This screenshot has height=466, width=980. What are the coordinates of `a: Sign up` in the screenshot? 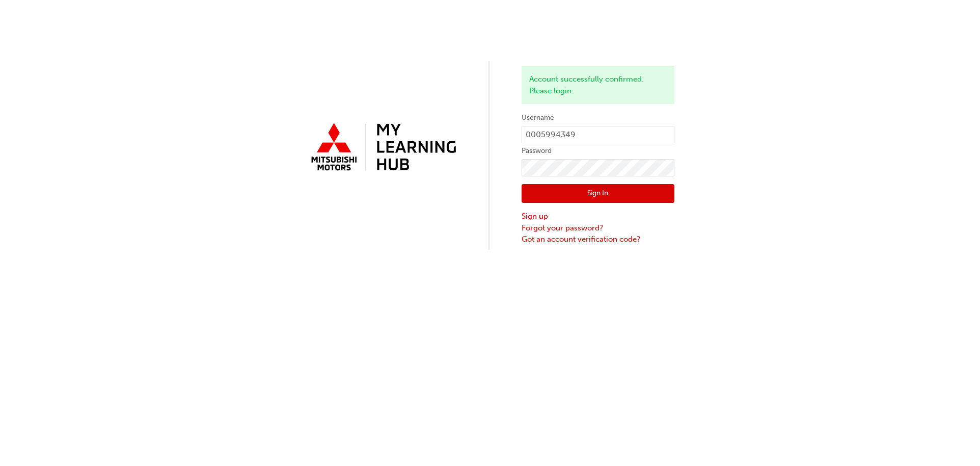 It's located at (598, 216).